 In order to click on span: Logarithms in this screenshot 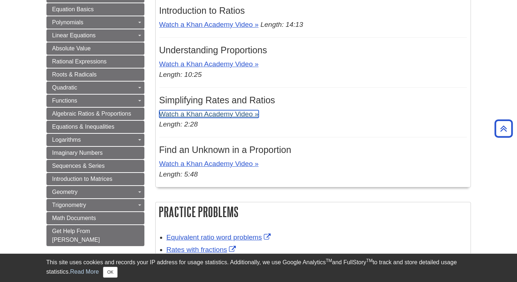, I will do `click(66, 140)`.